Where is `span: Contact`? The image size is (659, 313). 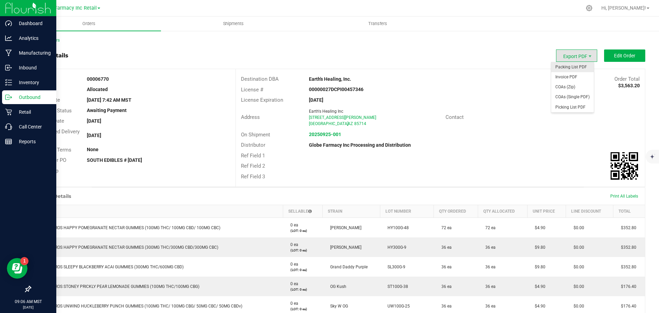 span: Contact is located at coordinates (455, 117).